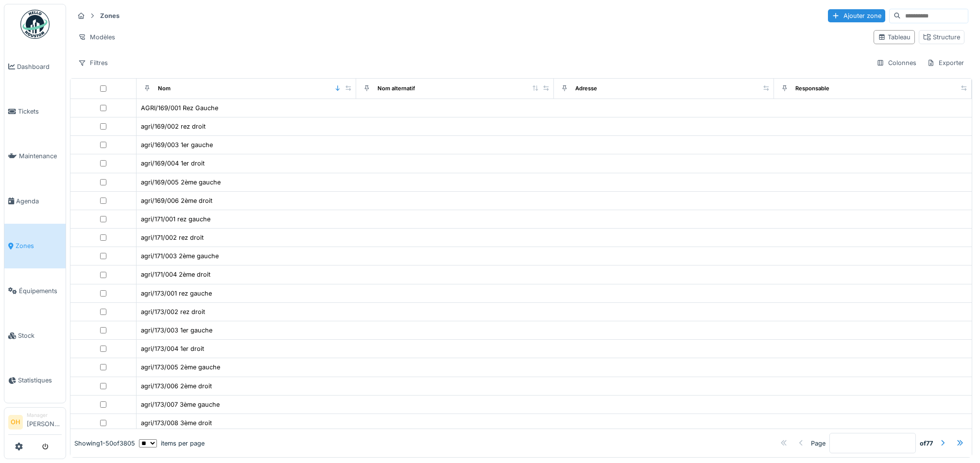 Image resolution: width=980 pixels, height=463 pixels. Describe the element at coordinates (40, 66) in the screenshot. I see `span: Dashboard` at that location.